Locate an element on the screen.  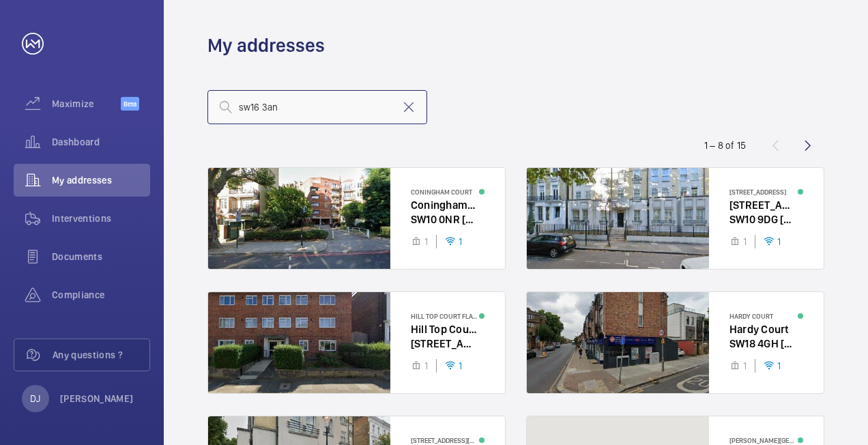
span: Interventions is located at coordinates (101, 218).